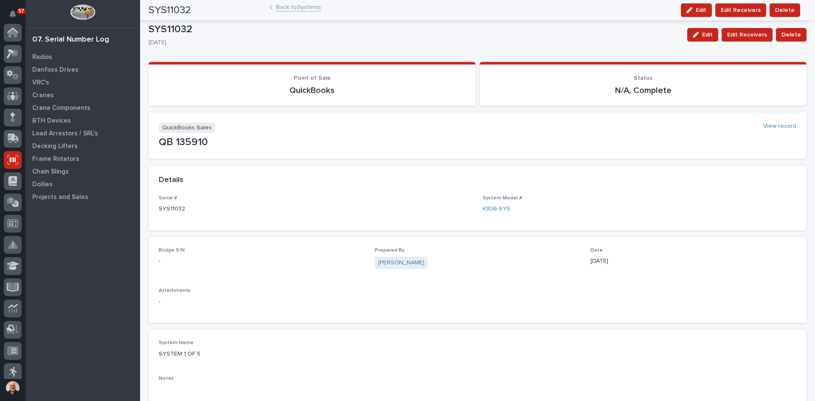 This screenshot has height=401, width=815. Describe the element at coordinates (176, 343) in the screenshot. I see `span: System Name` at that location.